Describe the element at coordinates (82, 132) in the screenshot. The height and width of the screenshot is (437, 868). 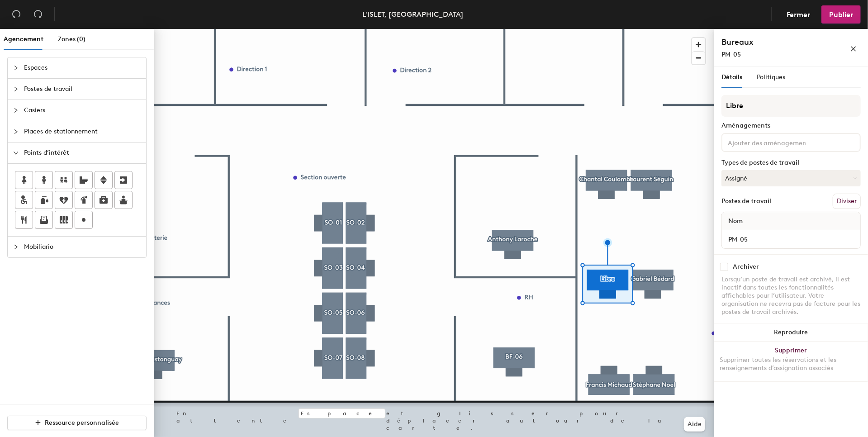
I see `span: Places de stationnement` at that location.